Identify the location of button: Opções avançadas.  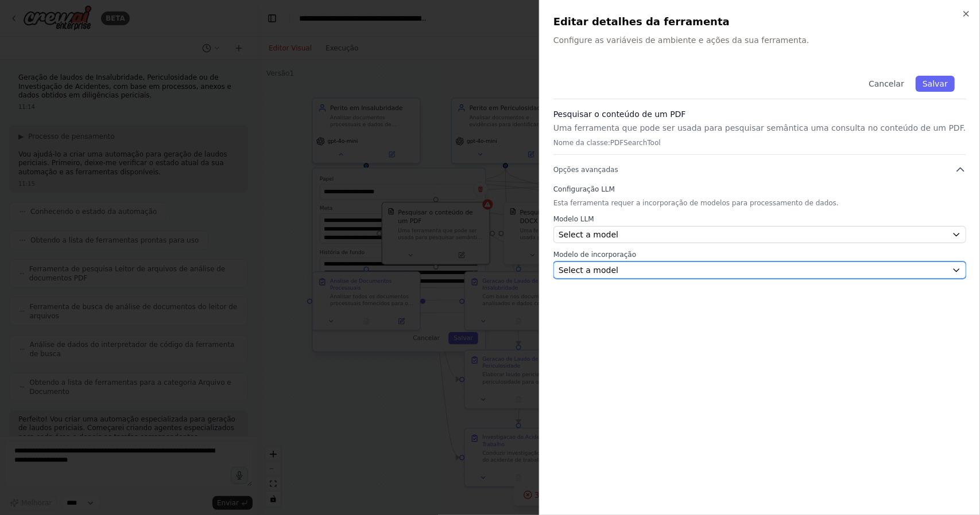
(760, 170).